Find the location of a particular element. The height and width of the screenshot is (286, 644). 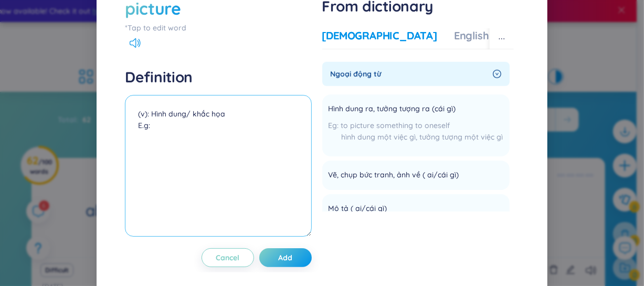

h4: Definition is located at coordinates (218, 77).